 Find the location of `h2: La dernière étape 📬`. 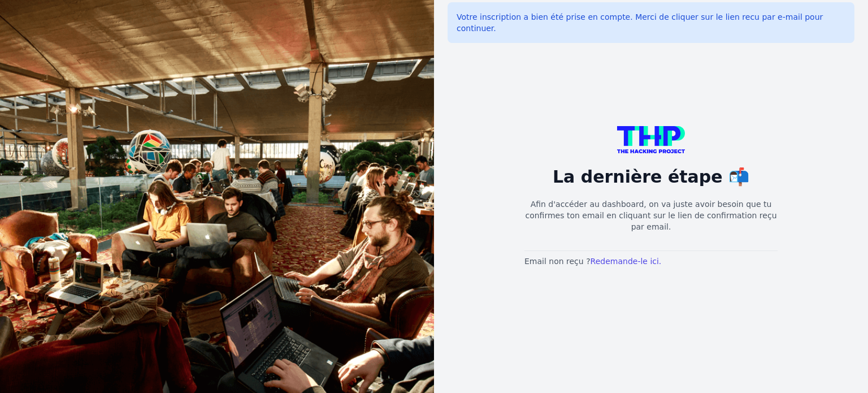

h2: La dernière étape 📬 is located at coordinates (651, 177).